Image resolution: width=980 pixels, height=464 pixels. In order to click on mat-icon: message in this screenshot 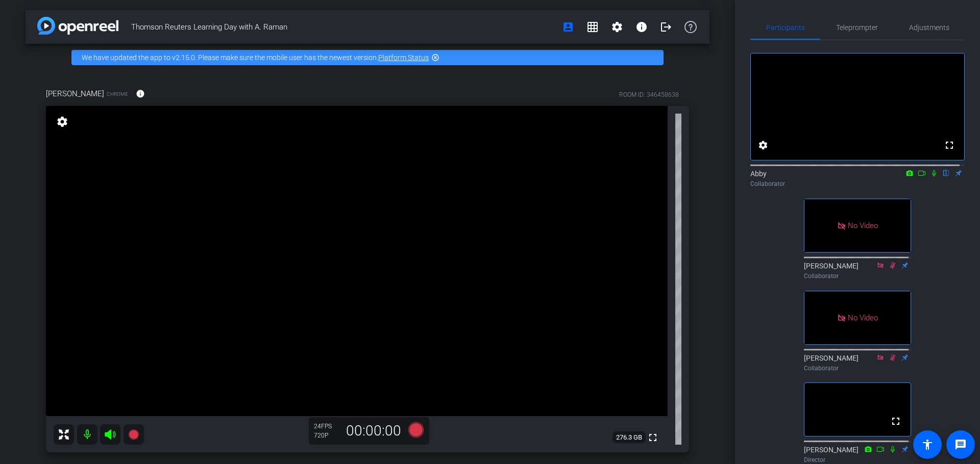, I will do `click(961, 445)`.